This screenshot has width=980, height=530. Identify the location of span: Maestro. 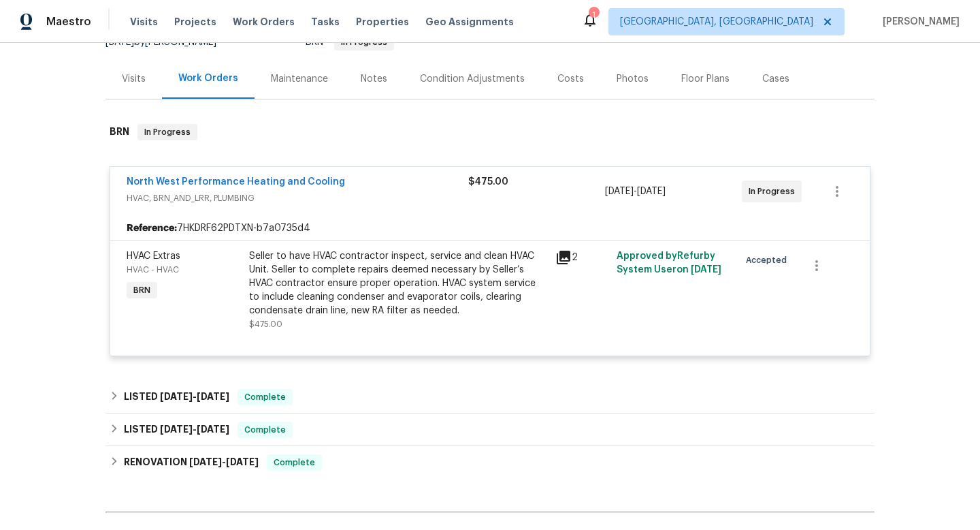
(69, 22).